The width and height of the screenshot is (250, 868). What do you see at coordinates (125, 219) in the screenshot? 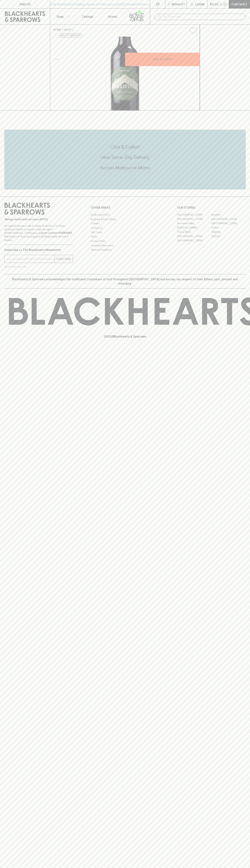
I see `a: Business & Bulk Gifting` at bounding box center [125, 219].